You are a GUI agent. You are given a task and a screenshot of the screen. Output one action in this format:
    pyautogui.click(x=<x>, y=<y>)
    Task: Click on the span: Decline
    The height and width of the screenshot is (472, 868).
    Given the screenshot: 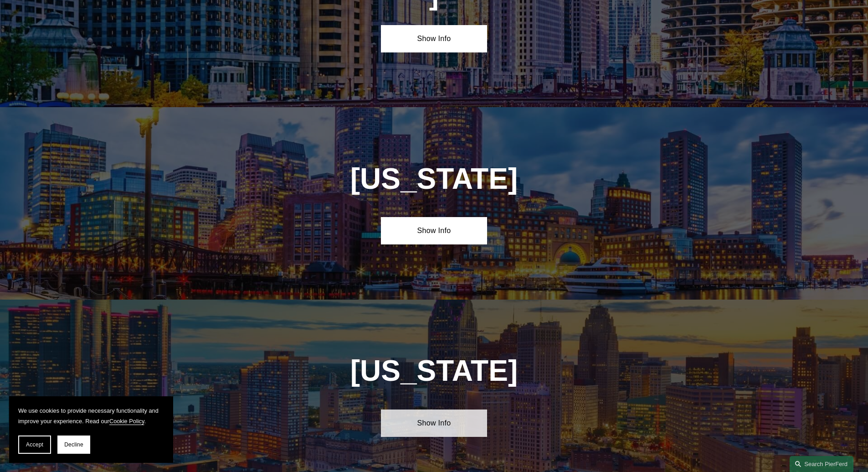 What is the action you would take?
    pyautogui.click(x=74, y=444)
    